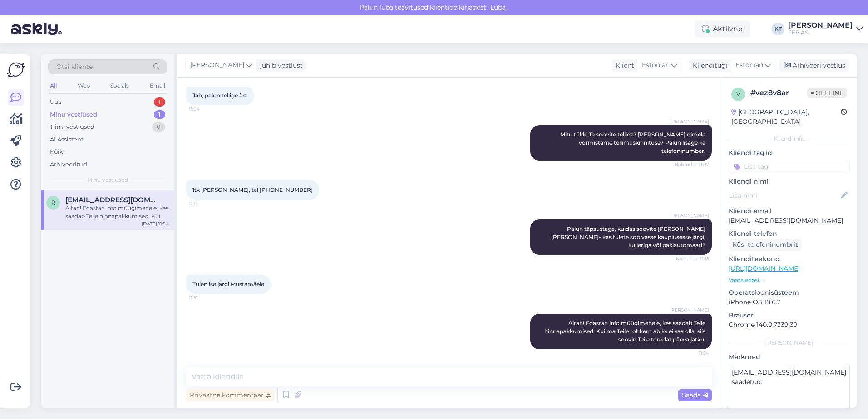 Image resolution: width=868 pixels, height=419 pixels. I want to click on span: 11:54, so click(692, 353).